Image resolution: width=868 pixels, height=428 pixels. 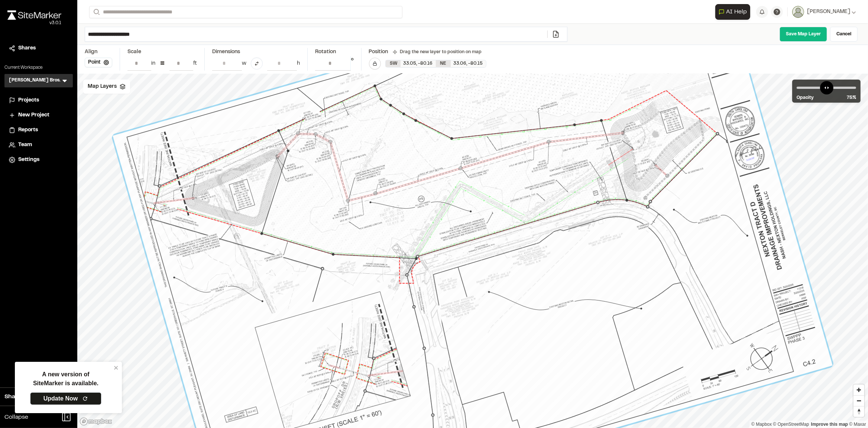 What do you see at coordinates (555, 34) in the screenshot?
I see `a: Add/Change File` at bounding box center [555, 34].